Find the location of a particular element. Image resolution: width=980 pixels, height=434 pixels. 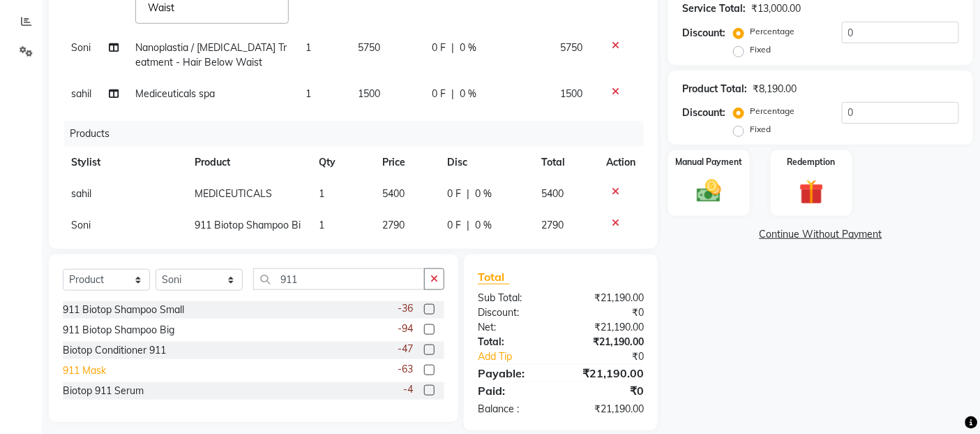

th: Disc is located at coordinates (486, 162).